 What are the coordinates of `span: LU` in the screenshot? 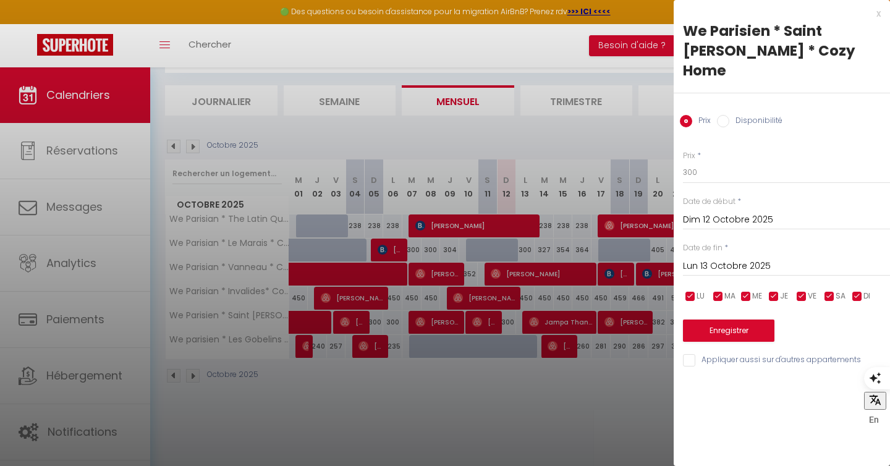 It's located at (700, 296).